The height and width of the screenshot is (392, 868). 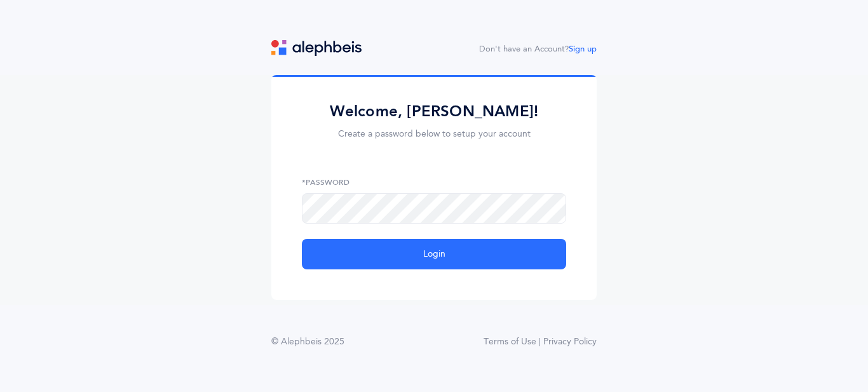 What do you see at coordinates (434, 183) in the screenshot?
I see `label: *Password` at bounding box center [434, 183].